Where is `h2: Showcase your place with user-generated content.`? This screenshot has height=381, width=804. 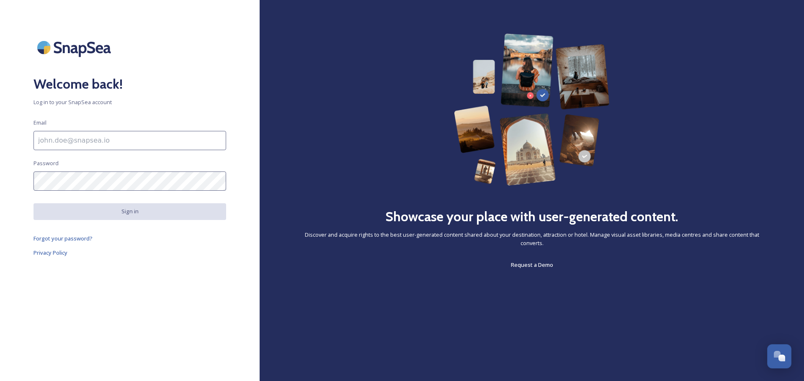 h2: Showcase your place with user-generated content. is located at coordinates (532, 217).